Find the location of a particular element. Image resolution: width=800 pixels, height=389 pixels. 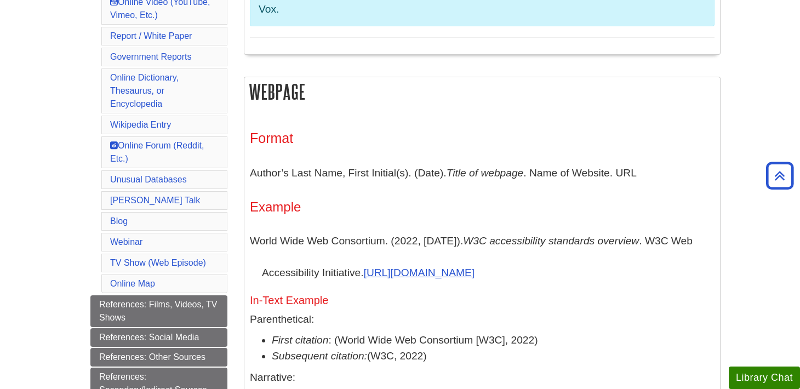

a: Report / White Paper is located at coordinates (151, 36).